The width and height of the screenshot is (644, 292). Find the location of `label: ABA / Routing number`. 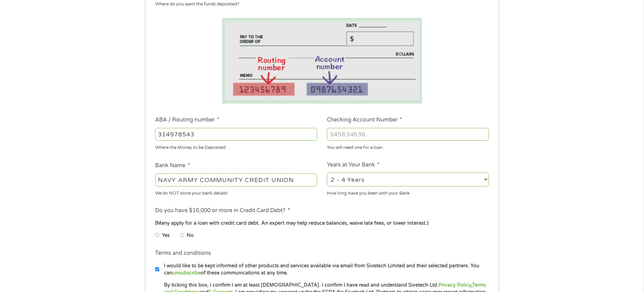

label: ABA / Routing number is located at coordinates (187, 120).